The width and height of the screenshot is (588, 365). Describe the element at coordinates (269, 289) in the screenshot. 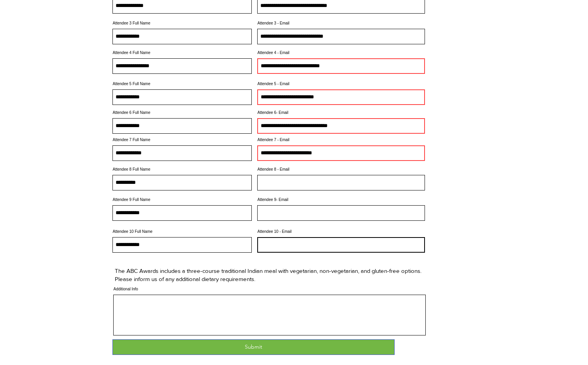

I see `label: Additional Info` at that location.